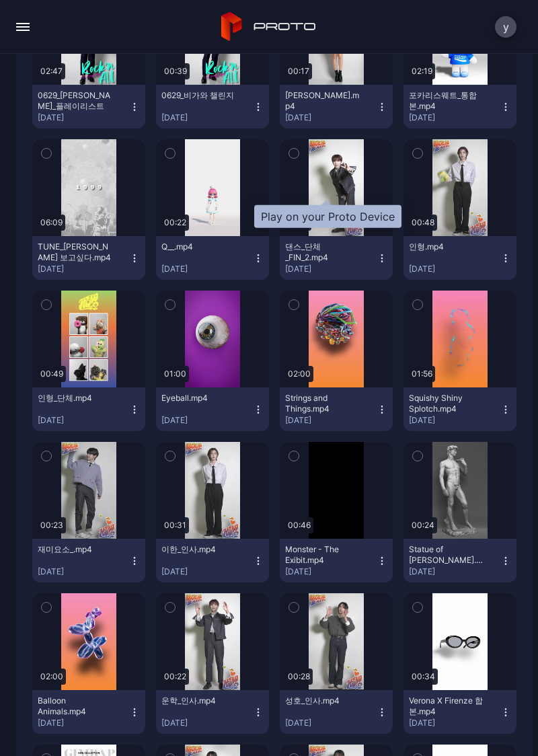 The width and height of the screenshot is (538, 756). I want to click on div: 성호_인사.mp4, so click(322, 701).